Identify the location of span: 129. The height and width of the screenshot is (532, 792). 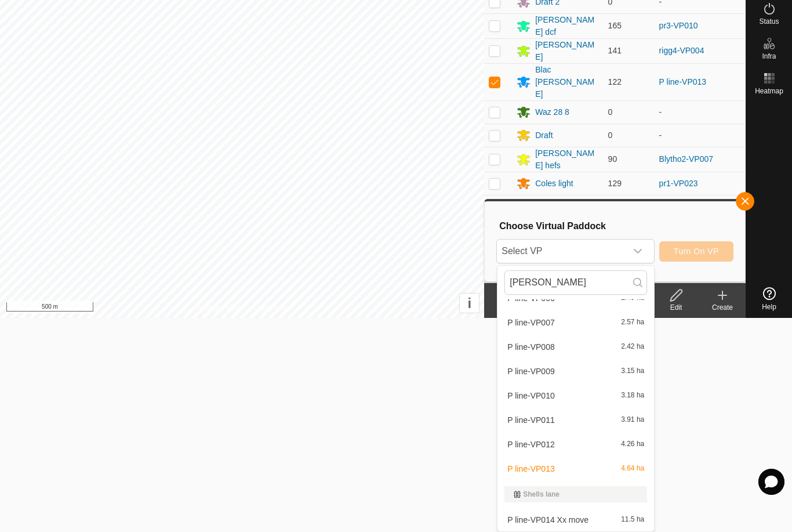
(615, 183).